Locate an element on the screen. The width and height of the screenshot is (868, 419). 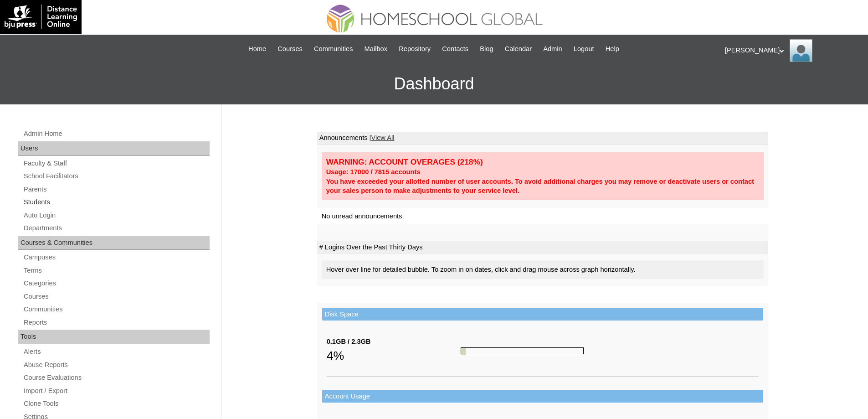
a: Alerts is located at coordinates (116, 352).